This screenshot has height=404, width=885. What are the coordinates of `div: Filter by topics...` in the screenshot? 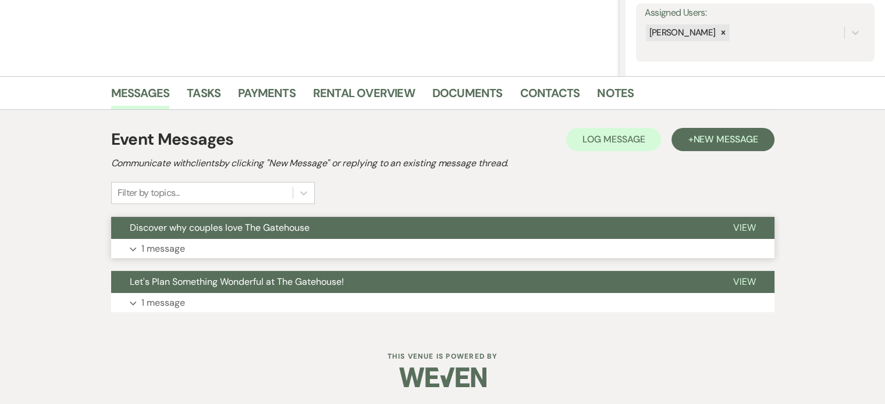 It's located at (148, 193).